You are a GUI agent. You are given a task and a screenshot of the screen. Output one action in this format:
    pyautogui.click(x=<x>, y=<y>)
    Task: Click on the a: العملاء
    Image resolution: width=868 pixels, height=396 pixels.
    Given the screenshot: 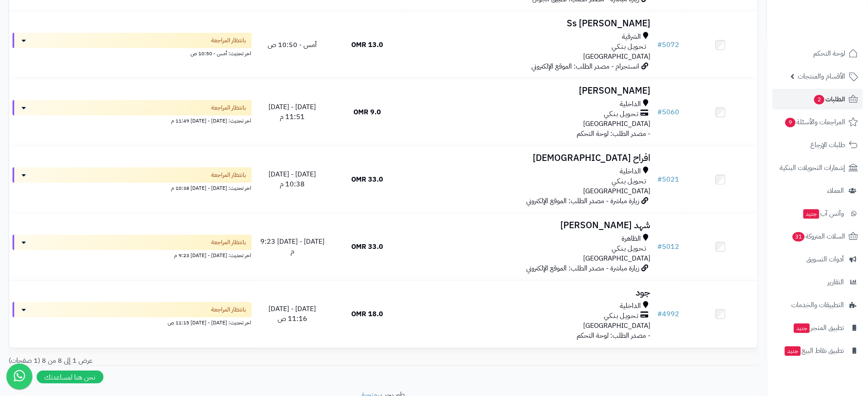 What is the action you would take?
    pyautogui.click(x=818, y=191)
    